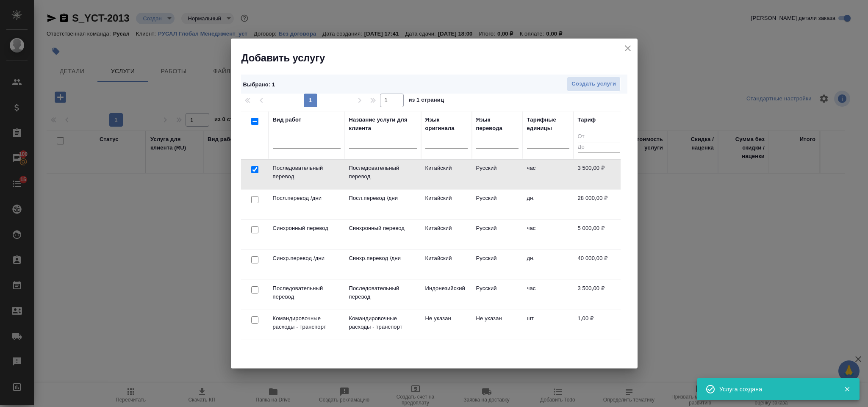 This screenshot has width=868, height=407. I want to click on div: Тарифные единицы, so click(548, 124).